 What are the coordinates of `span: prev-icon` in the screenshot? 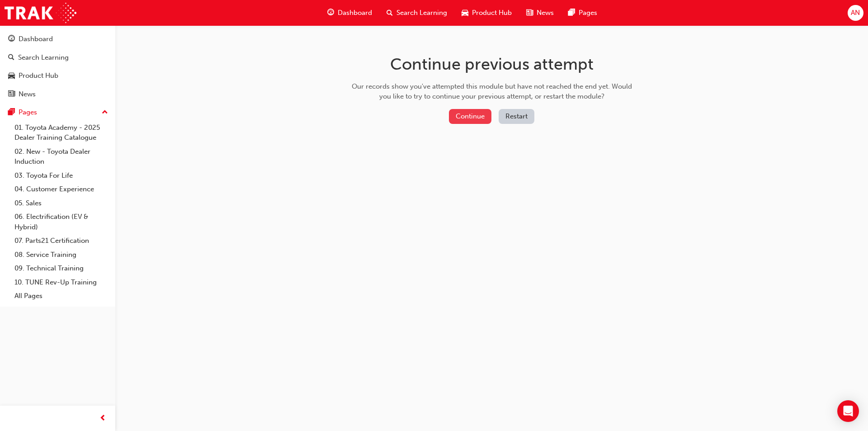 It's located at (103, 418).